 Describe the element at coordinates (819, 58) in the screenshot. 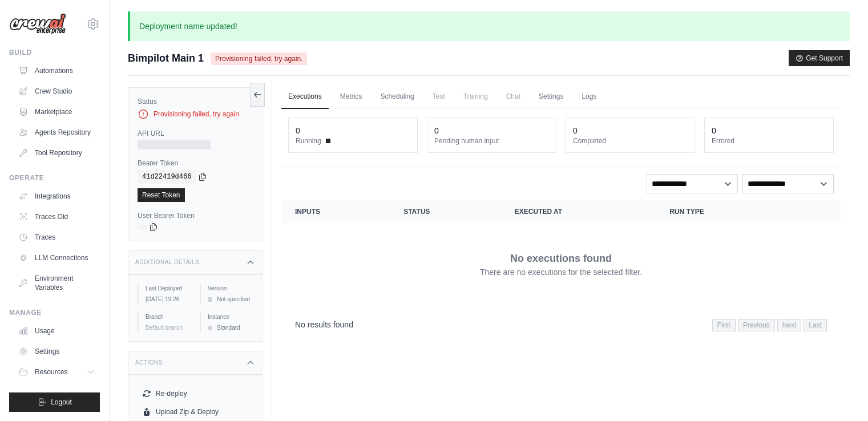

I see `button: Get Support` at that location.